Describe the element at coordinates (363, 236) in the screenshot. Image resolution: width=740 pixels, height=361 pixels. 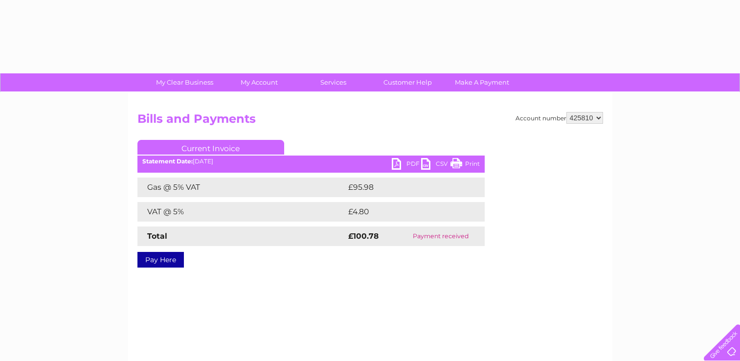
I see `strong: £100.78` at that location.